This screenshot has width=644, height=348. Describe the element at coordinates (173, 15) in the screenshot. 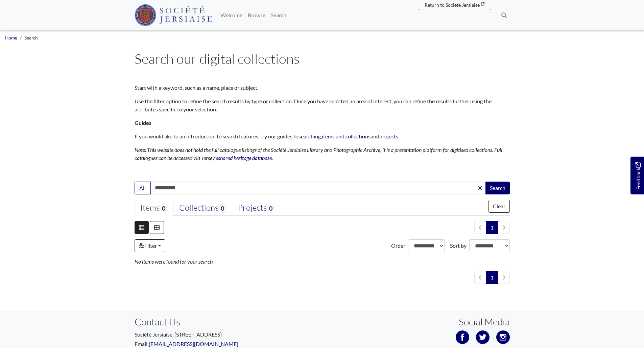

I see `a: Société Jersiaise logo` at that location.